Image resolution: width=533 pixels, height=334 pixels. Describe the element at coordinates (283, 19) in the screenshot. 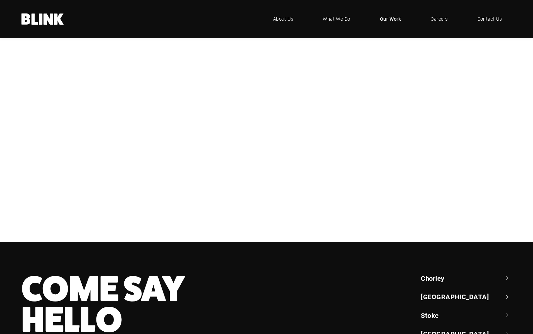

I see `a: About Us` at that location.